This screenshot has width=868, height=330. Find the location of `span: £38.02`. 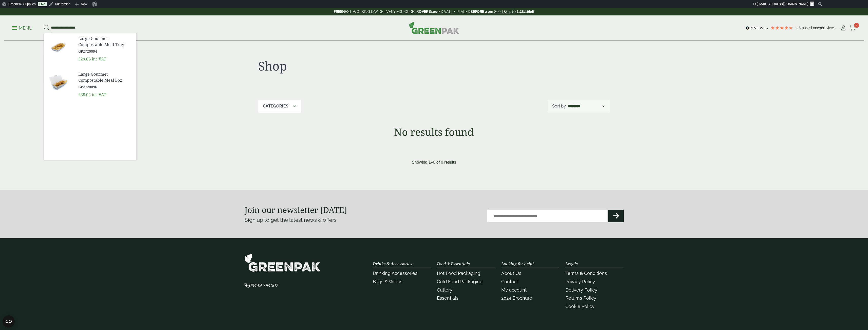

span: £38.02 is located at coordinates (84, 95).